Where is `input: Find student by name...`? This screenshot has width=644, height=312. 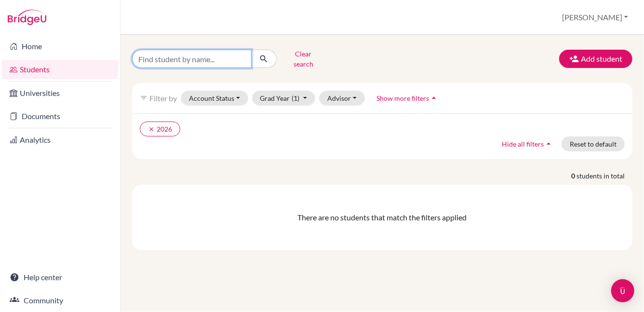
input: Find student by name... is located at coordinates (192, 59).